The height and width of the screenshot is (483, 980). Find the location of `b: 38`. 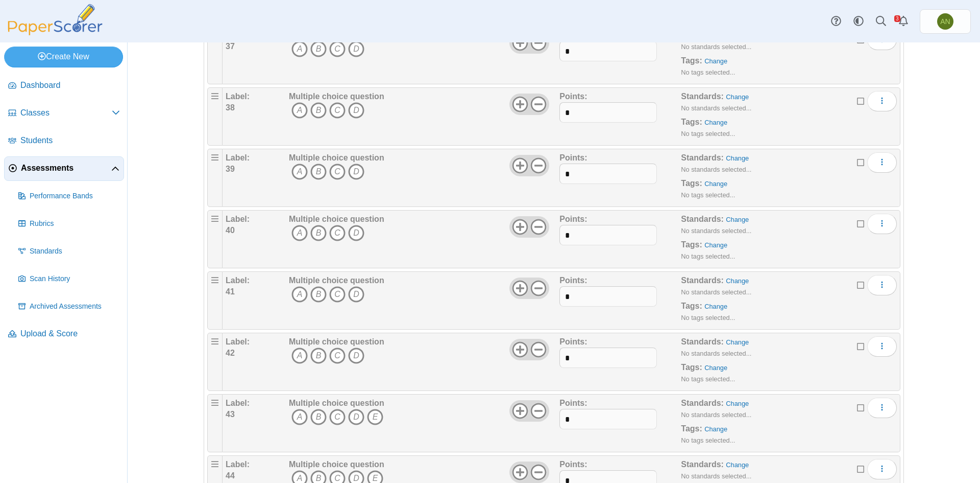

b: 38 is located at coordinates (230, 107).